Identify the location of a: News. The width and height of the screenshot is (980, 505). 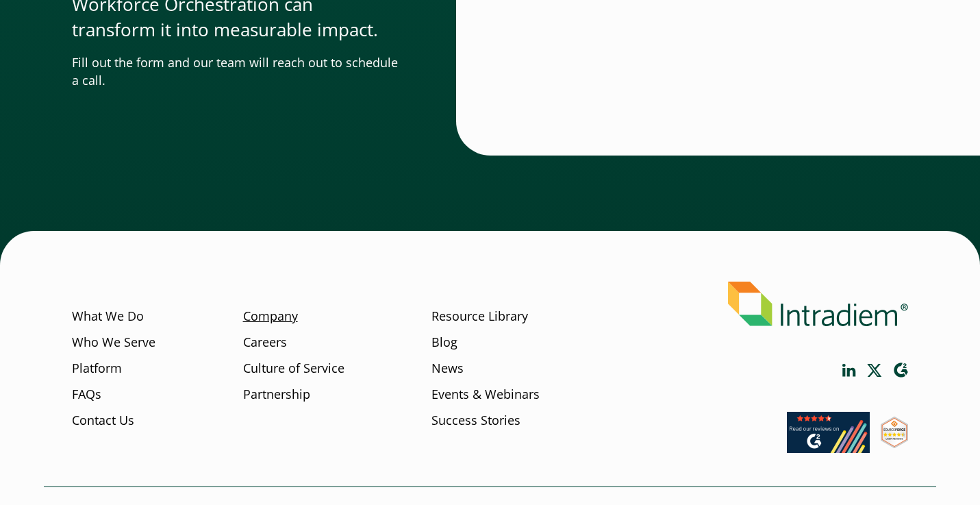
(448, 368).